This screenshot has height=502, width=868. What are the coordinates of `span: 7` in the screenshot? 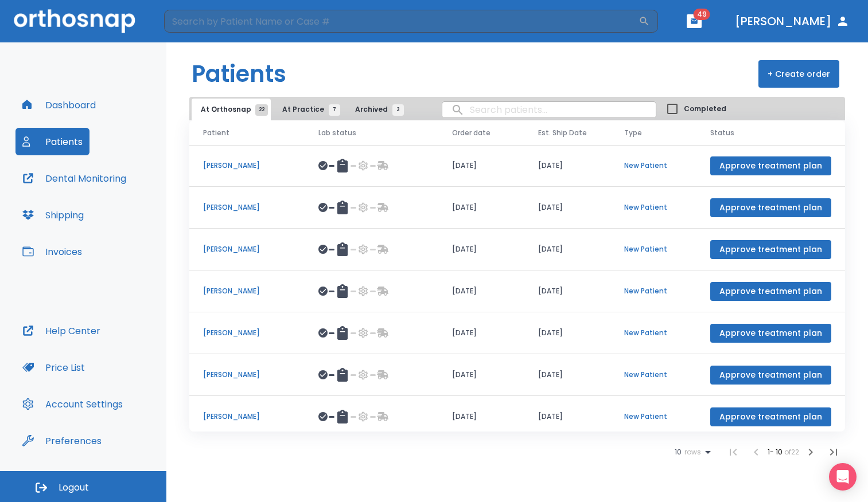 It's located at (335, 110).